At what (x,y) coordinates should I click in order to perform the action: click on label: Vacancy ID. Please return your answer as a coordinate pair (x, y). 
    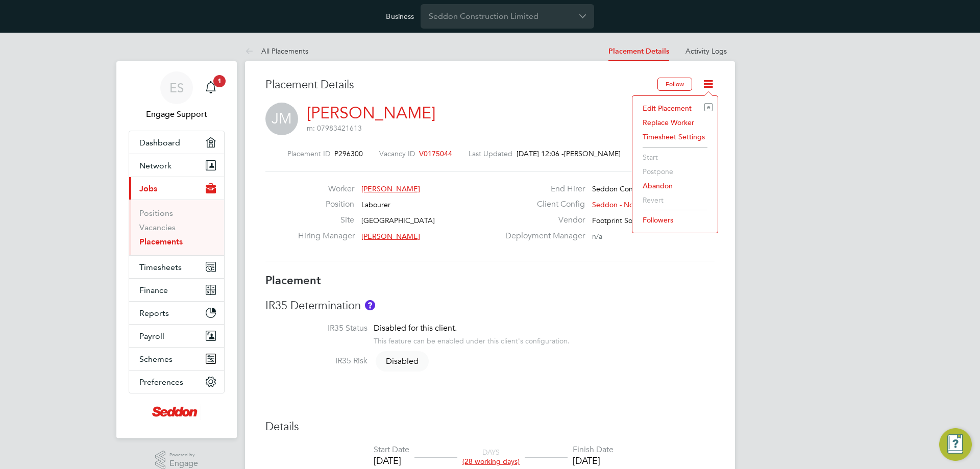
    Looking at the image, I should click on (397, 154).